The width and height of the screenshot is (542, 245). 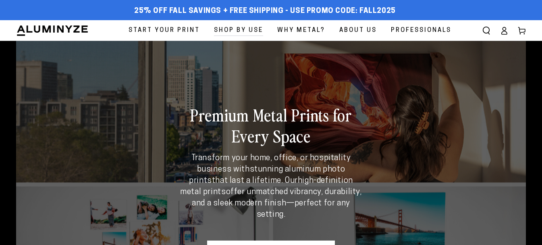 I want to click on strong: stunning aluminum photo prints, so click(x=267, y=175).